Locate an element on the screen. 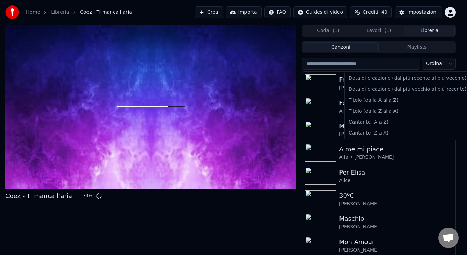  span: Cantante (A a Z) is located at coordinates (369, 122).